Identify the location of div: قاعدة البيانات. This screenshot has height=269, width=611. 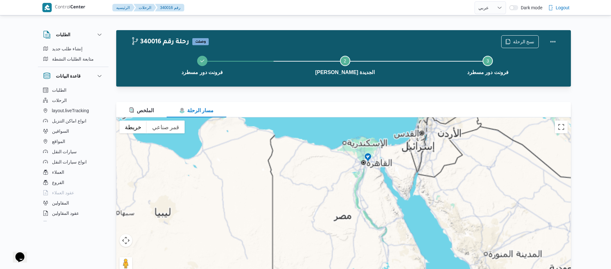
(73, 154).